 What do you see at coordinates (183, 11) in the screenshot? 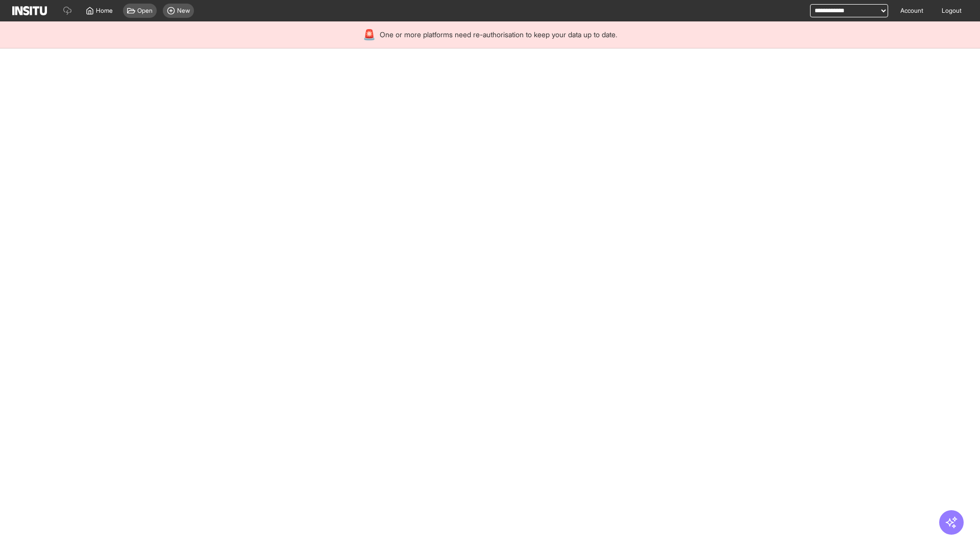
I see `span: New` at bounding box center [183, 11].